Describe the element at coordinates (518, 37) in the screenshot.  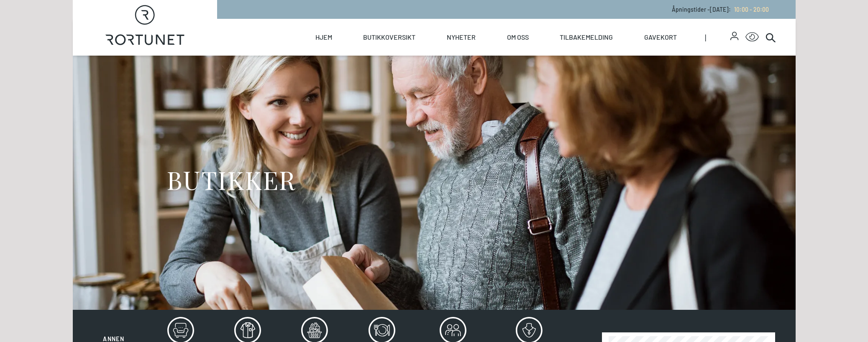
I see `a: Om oss` at that location.